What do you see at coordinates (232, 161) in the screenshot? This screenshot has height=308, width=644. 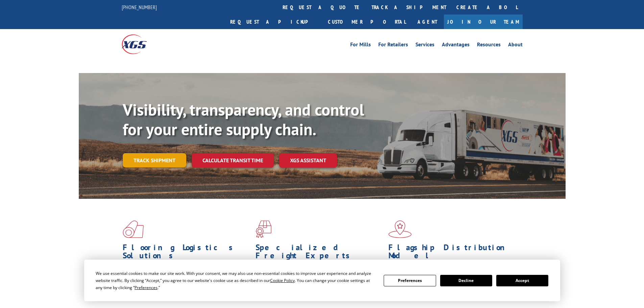 I see `a: Calculate transit time` at bounding box center [232, 161].